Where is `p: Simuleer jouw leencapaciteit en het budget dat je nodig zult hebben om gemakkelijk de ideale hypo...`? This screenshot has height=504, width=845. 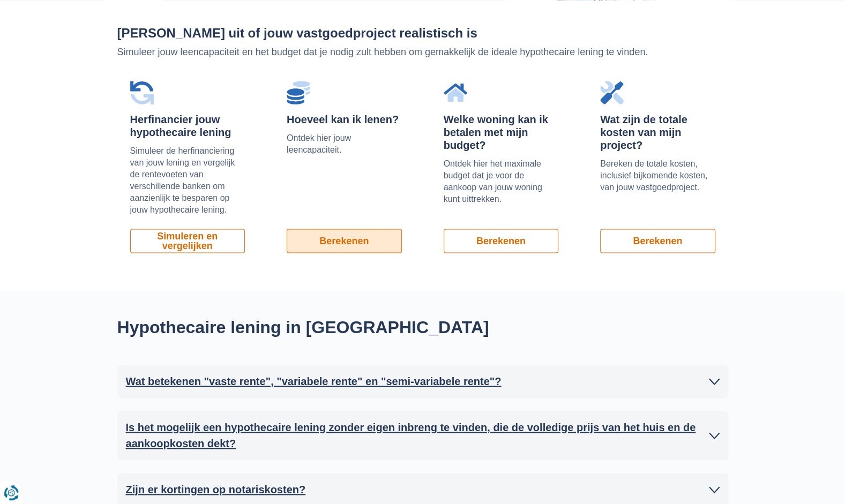
p: Simuleer jouw leencapaciteit en het budget dat je nodig zult hebben om gemakkelijk de ideale hypo... is located at coordinates (423, 53).